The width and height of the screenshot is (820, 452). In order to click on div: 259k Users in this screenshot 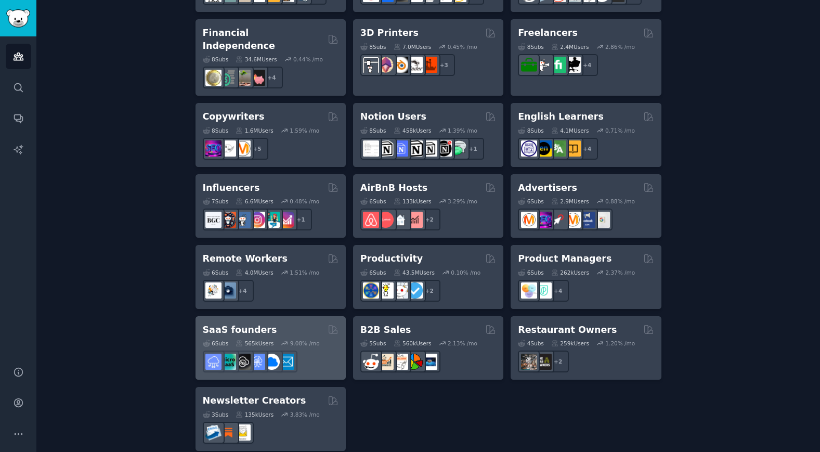, I will do `click(570, 343)`.